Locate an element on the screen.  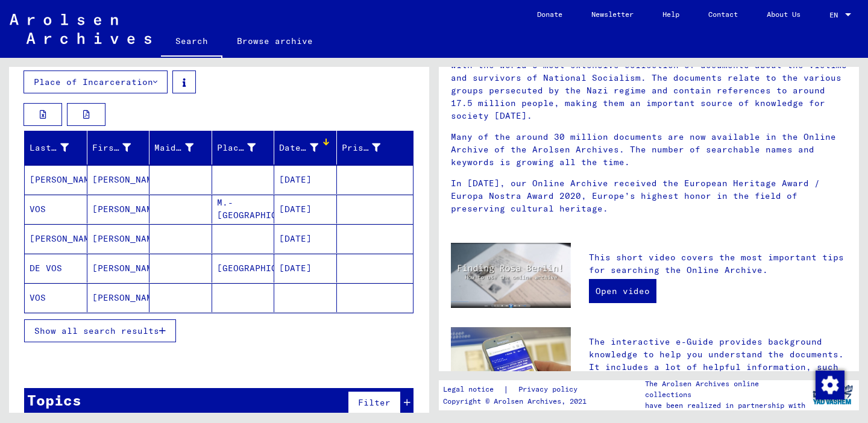
a: Open video is located at coordinates (623, 291).